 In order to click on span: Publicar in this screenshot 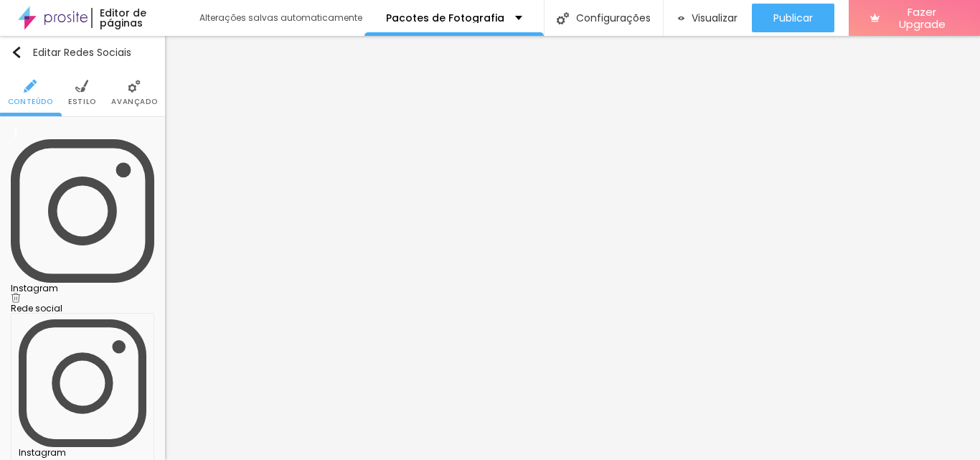, I will do `click(793, 18)`.